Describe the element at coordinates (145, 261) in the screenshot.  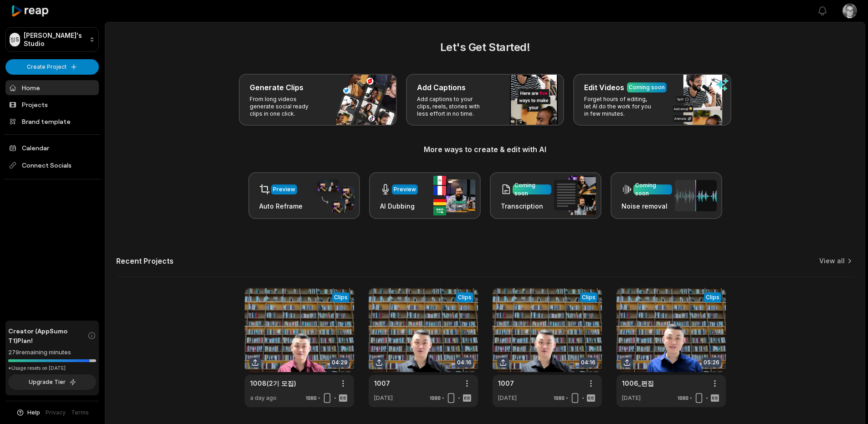
I see `h2: Recent Projects` at that location.